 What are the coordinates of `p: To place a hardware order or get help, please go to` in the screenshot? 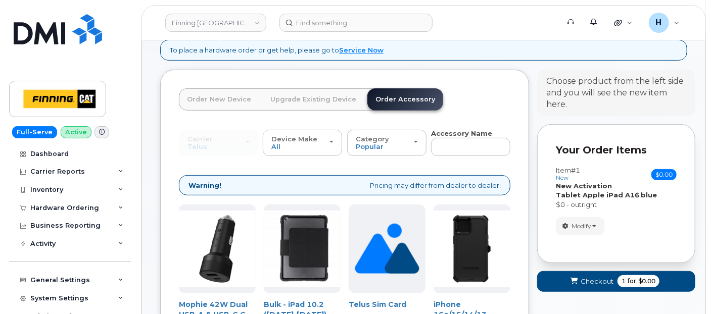 It's located at (276, 50).